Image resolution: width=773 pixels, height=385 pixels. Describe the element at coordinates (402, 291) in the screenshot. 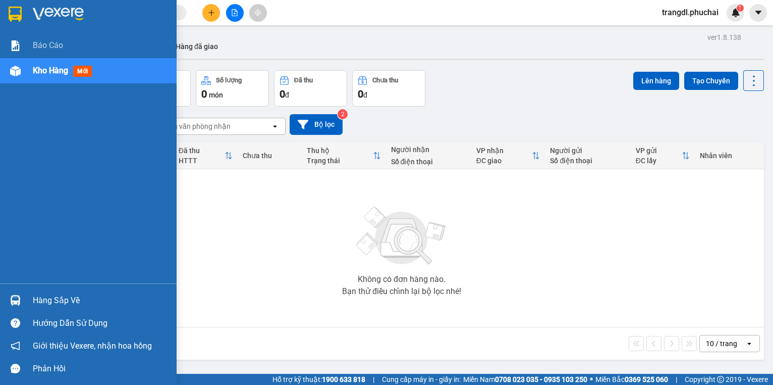

I see `div: Bạn thử điều chỉnh lại bộ lọc nhé!` at that location.